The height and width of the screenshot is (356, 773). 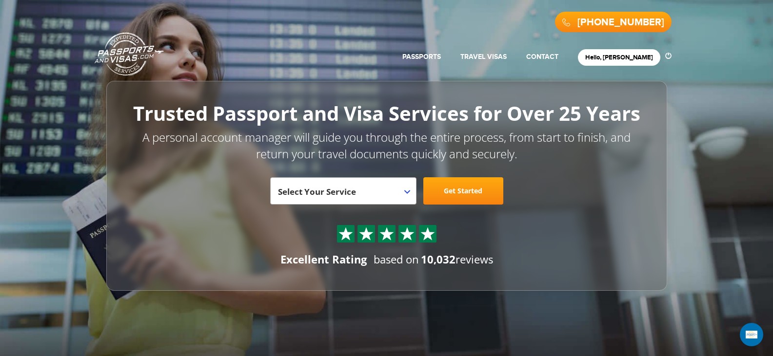 I want to click on a: Travel Visas, so click(x=483, y=57).